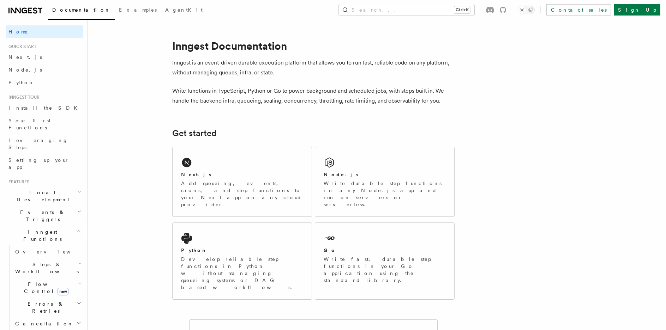 The width and height of the screenshot is (666, 330). Describe the element at coordinates (25, 57) in the screenshot. I see `span: Next.js` at that location.